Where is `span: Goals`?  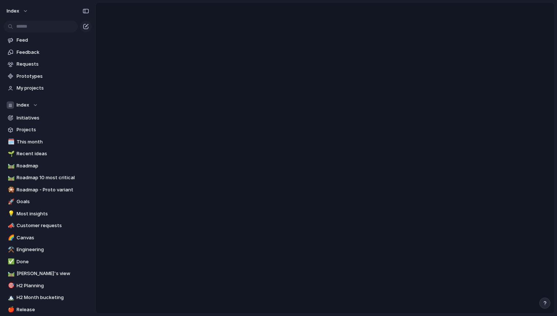 span: Goals is located at coordinates (53, 201).